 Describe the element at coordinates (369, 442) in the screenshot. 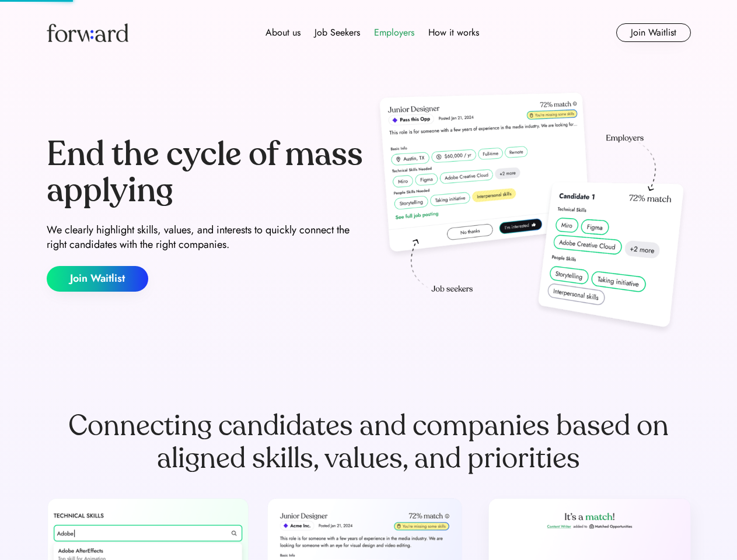

I see `div: Connecting candidates and companies based on aligned skills, values, and priorities` at that location.